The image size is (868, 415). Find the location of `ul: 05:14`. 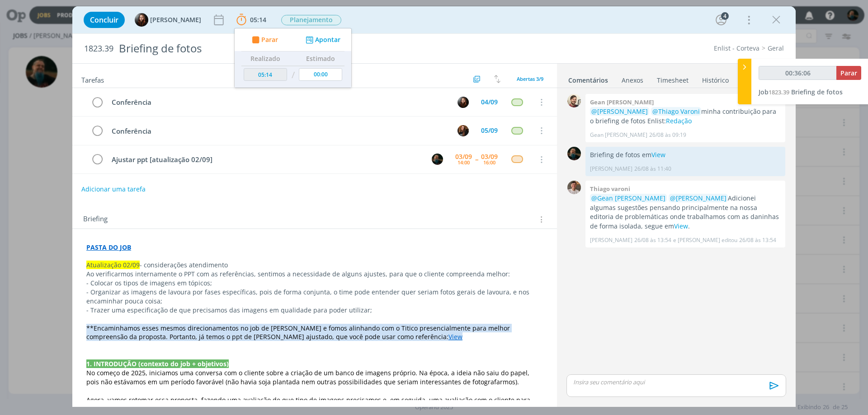

ul: 05:14 is located at coordinates (293, 58).